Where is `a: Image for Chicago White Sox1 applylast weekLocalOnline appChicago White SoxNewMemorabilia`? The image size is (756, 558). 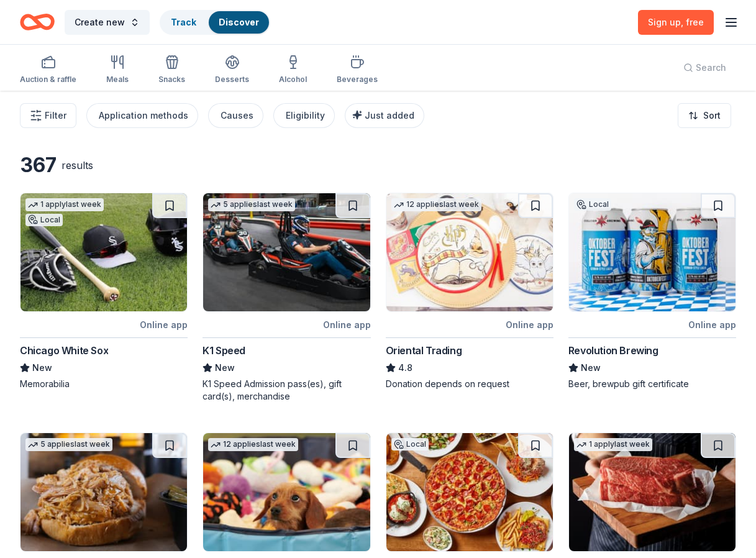 a: Image for Chicago White Sox1 applylast weekLocalOnline appChicago White SoxNewMemorabilia is located at coordinates (104, 291).